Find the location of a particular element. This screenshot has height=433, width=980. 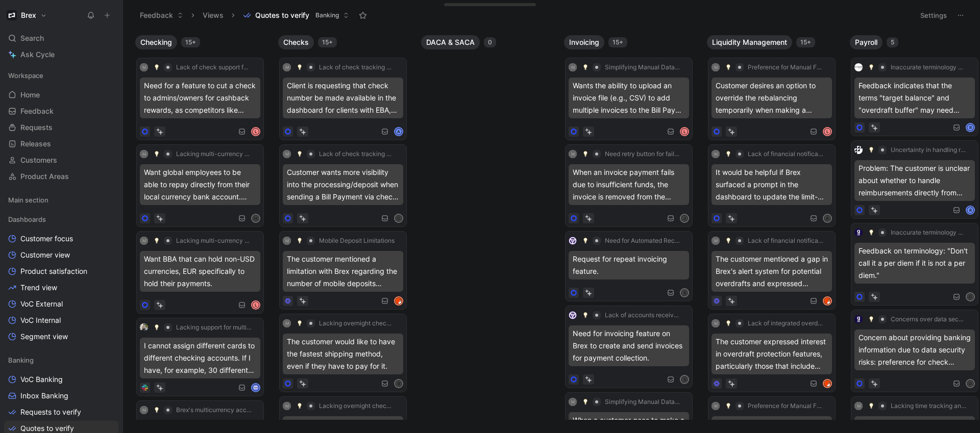

img: logo is located at coordinates (572, 316).